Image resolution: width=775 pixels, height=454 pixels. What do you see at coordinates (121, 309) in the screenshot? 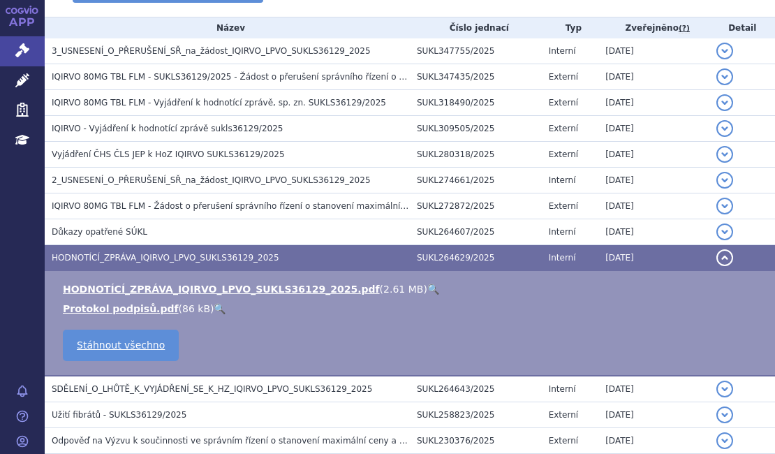
I see `a: Protokol podpisů.pdf` at bounding box center [121, 309].